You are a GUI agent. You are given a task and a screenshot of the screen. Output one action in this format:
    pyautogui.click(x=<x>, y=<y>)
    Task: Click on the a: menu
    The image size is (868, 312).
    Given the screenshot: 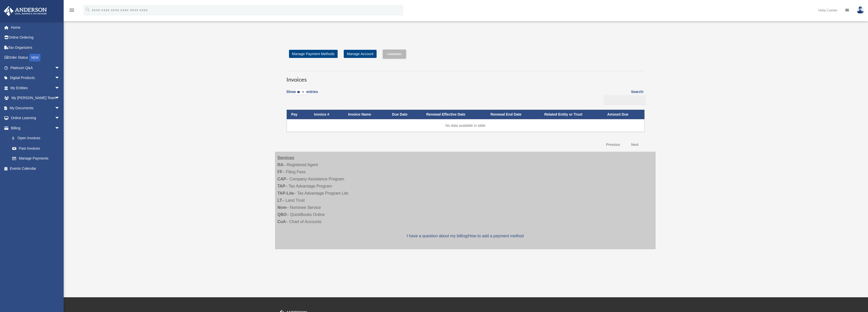 What is the action you would take?
    pyautogui.click(x=72, y=11)
    